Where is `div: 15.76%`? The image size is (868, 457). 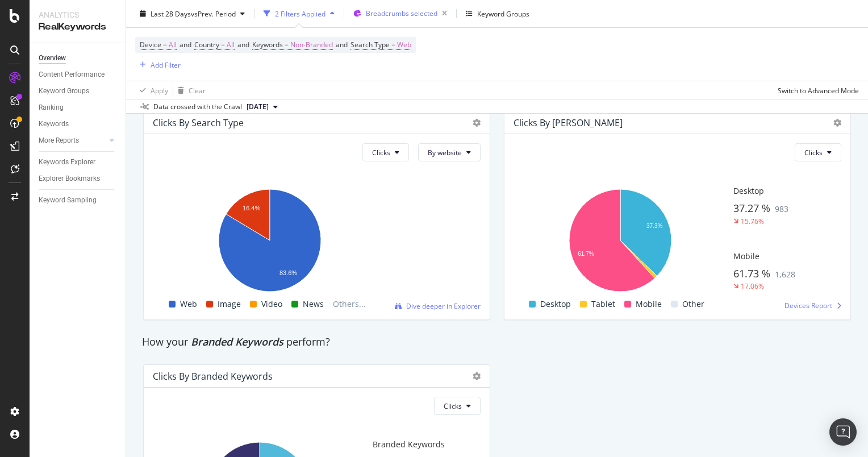
div: 15.76% is located at coordinates (752, 221).